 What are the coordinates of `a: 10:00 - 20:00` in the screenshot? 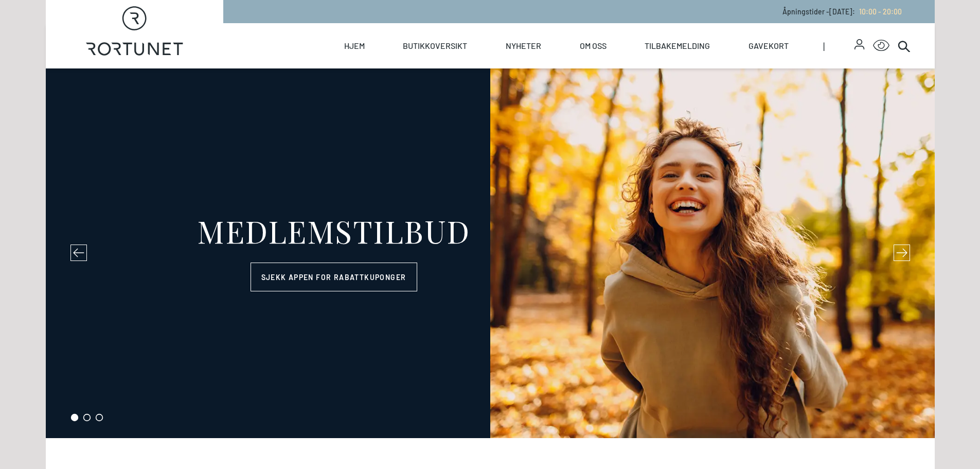 It's located at (879, 11).